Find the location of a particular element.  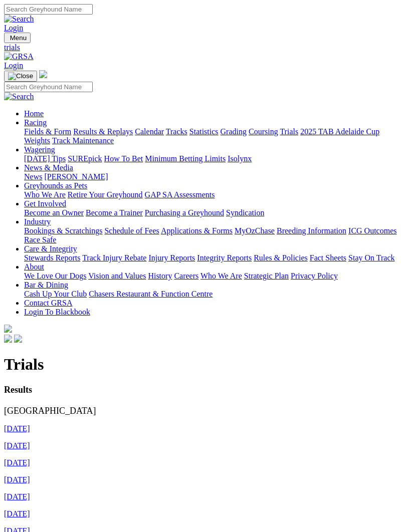

a: Fields & Form is located at coordinates (48, 131).